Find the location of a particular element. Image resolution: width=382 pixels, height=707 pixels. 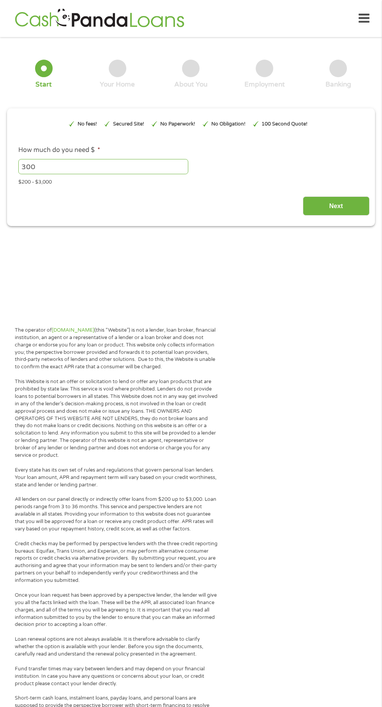

p: This Website is not an offer or solicitation to lend or offer any loan products that are prohibit... is located at coordinates (116, 418).